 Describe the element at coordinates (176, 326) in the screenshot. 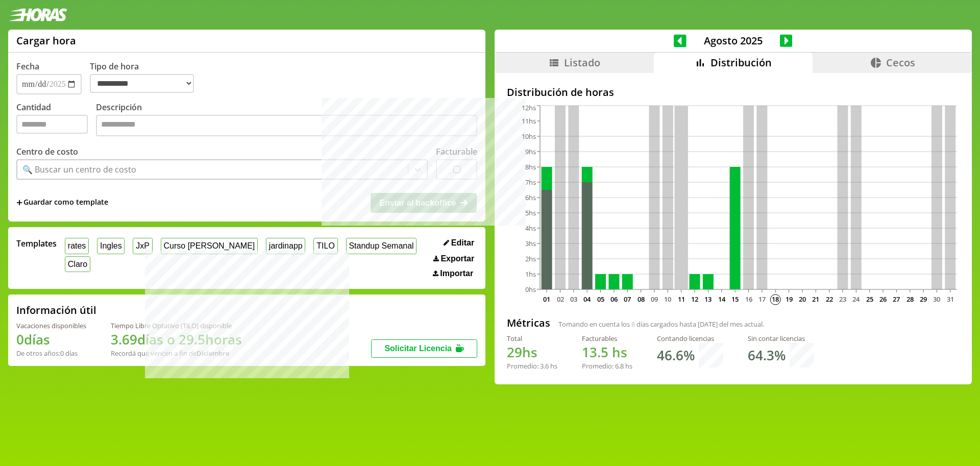

I see `div: Tiempo Libre Optativo (TiLO) disponible` at that location.